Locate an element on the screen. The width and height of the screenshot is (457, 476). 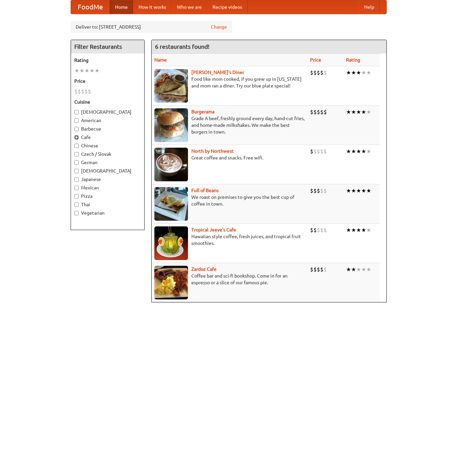
label: Thai is located at coordinates (107, 204).